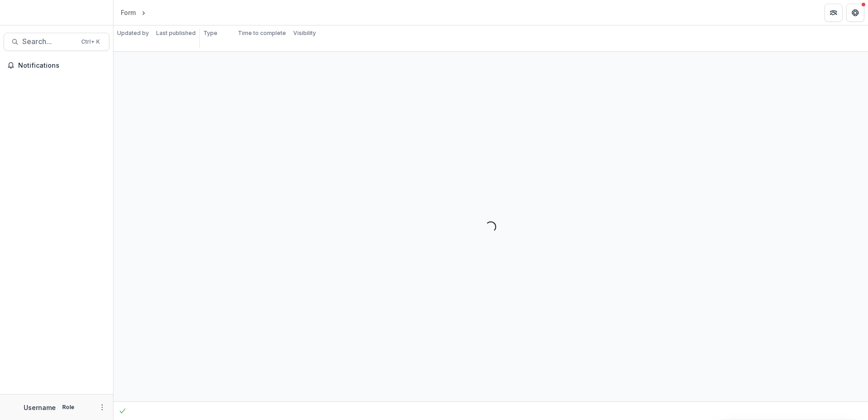  What do you see at coordinates (102, 407) in the screenshot?
I see `button: More` at bounding box center [102, 407].